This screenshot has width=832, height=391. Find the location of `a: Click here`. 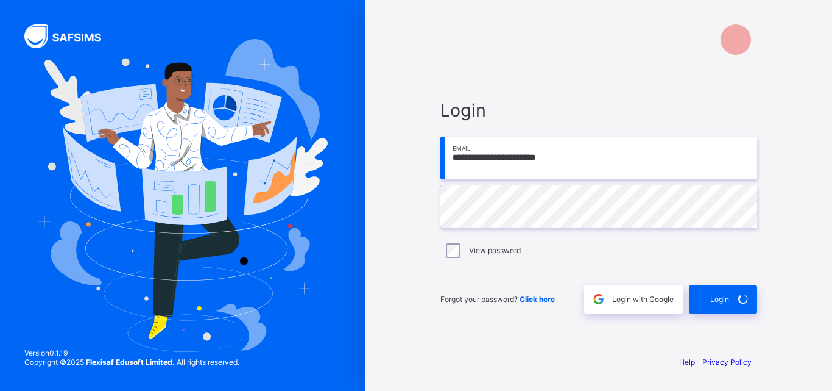

a: Click here is located at coordinates (537, 299).